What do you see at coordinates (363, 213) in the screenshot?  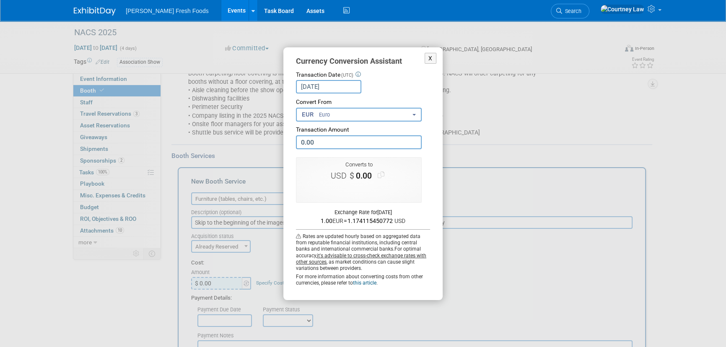 I see `div: Exchange Rate for` at bounding box center [363, 213].